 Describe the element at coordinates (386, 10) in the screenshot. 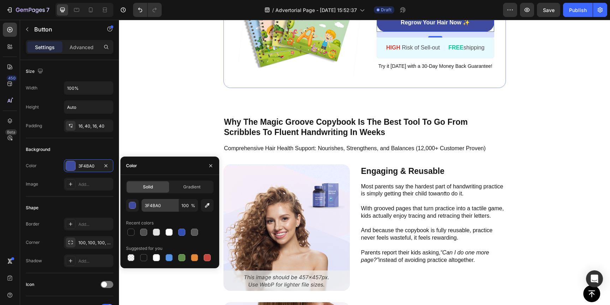

I see `span: Draft` at that location.